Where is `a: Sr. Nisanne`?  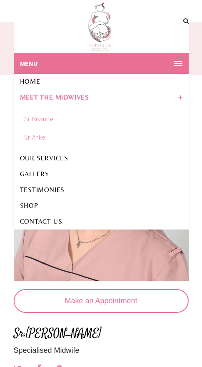 a: Sr. Nisanne is located at coordinates (101, 119).